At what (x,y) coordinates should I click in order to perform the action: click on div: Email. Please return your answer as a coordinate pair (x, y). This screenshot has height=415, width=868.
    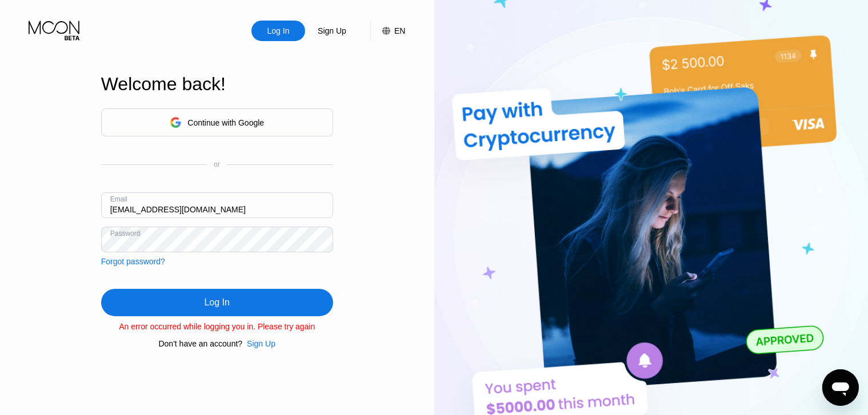
    Looking at the image, I should click on (119, 200).